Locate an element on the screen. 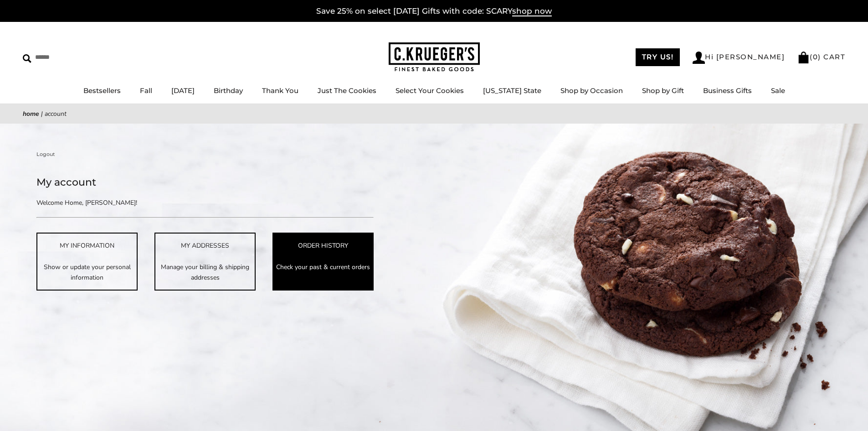  nav: breadcrumbs is located at coordinates (433, 113).